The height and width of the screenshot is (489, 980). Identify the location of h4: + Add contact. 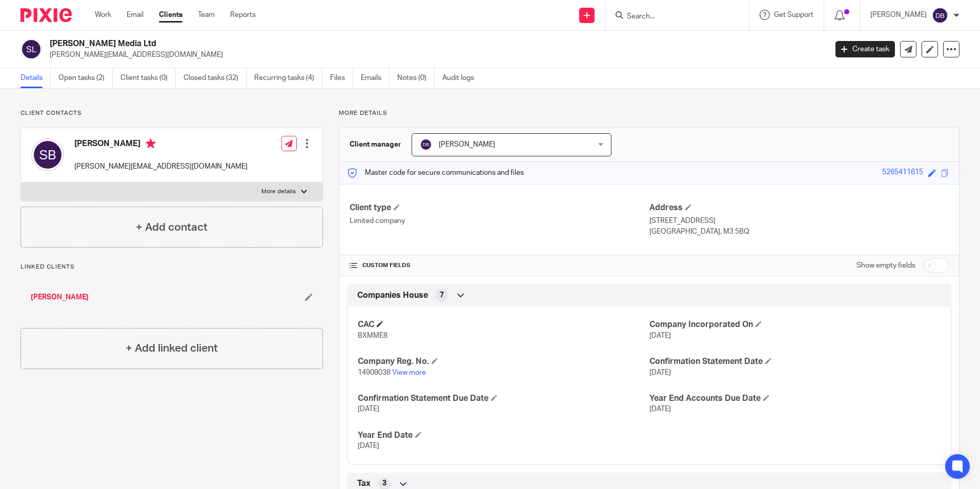
(172, 227).